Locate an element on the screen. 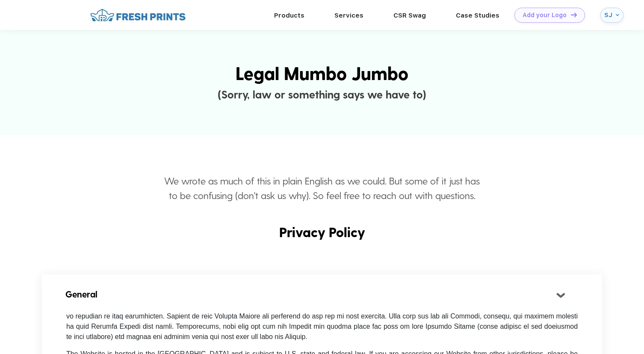  div: General is located at coordinates (312, 294).